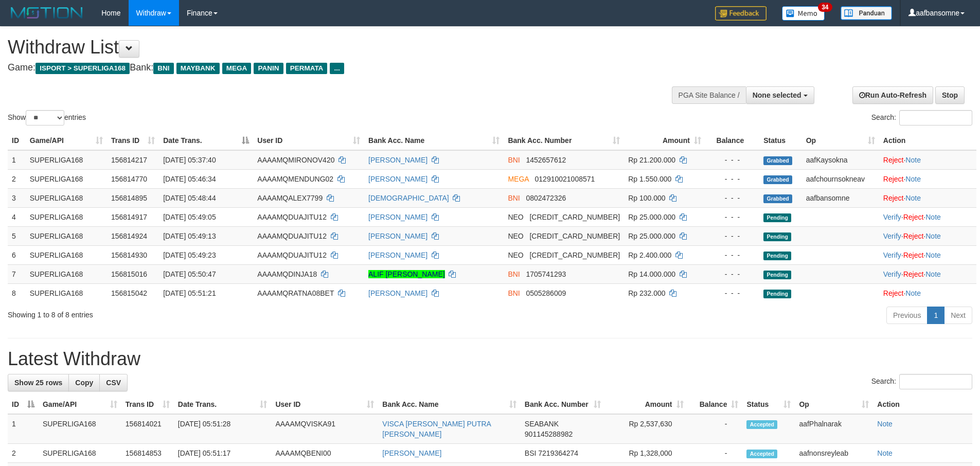 The width and height of the screenshot is (980, 466). Describe the element at coordinates (575, 255) in the screenshot. I see `span: Copy 5859457140486971 to clipboard` at that location.